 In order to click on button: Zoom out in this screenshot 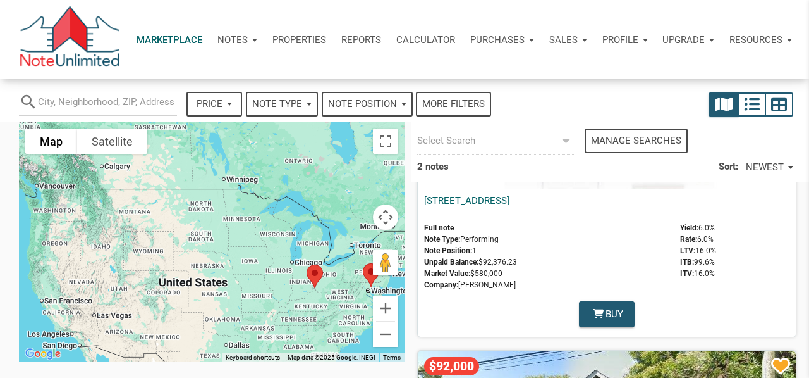, I will do `click(386, 334)`.